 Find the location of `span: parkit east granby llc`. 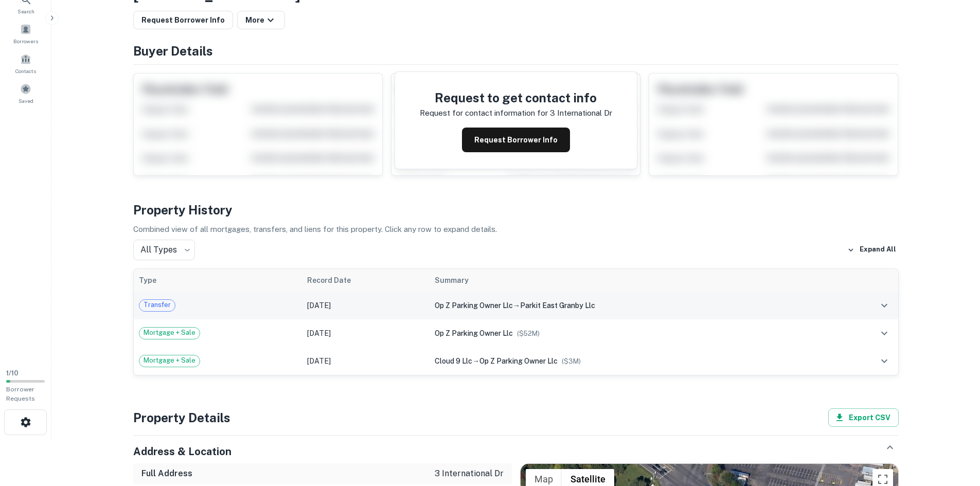

span: parkit east granby llc is located at coordinates (558, 306).